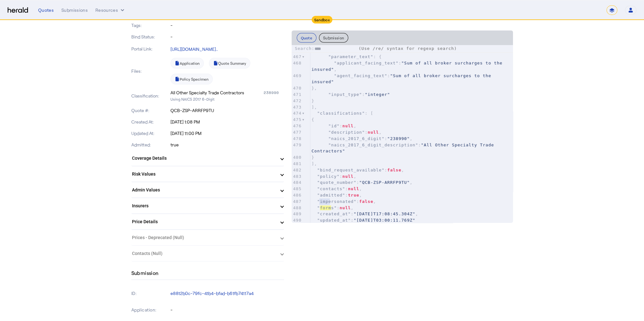 This screenshot has width=644, height=321. I want to click on span: "quote_number", so click(337, 182).